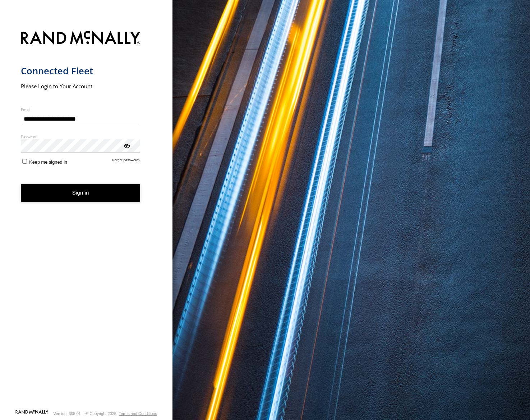 The width and height of the screenshot is (530, 420). Describe the element at coordinates (121, 414) in the screenshot. I see `div: © Copyright 2025 -` at that location.